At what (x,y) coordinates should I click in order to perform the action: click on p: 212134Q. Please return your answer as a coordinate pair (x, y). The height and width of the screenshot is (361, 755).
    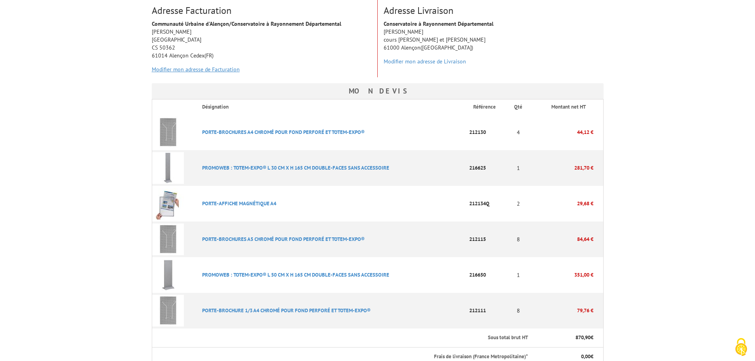
    Looking at the image, I should click on (487, 203).